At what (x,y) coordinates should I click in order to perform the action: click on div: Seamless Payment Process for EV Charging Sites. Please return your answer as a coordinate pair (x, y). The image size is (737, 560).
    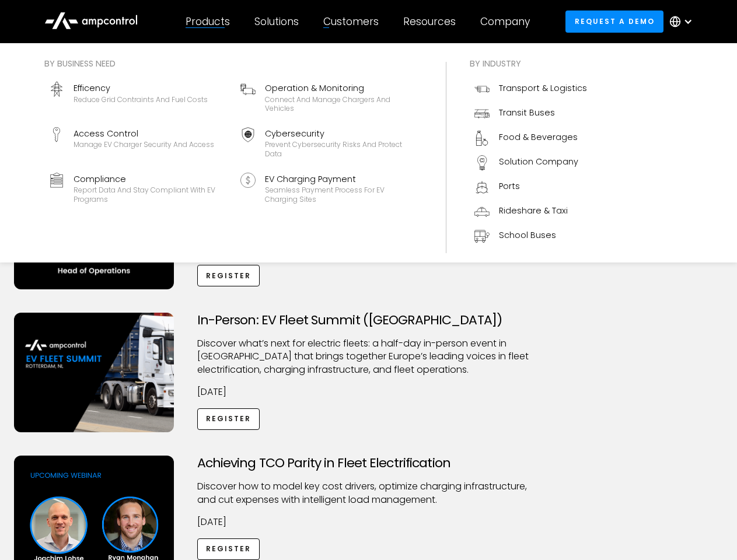
    Looking at the image, I should click on (341, 194).